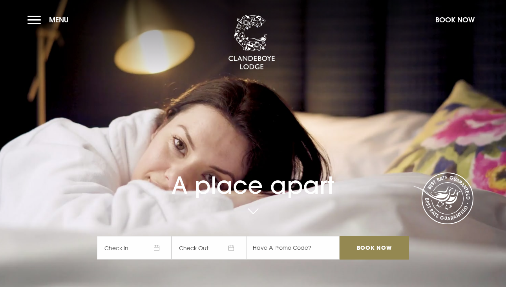 The height and width of the screenshot is (287, 506). Describe the element at coordinates (253, 177) in the screenshot. I see `h1: A place apart` at that location.